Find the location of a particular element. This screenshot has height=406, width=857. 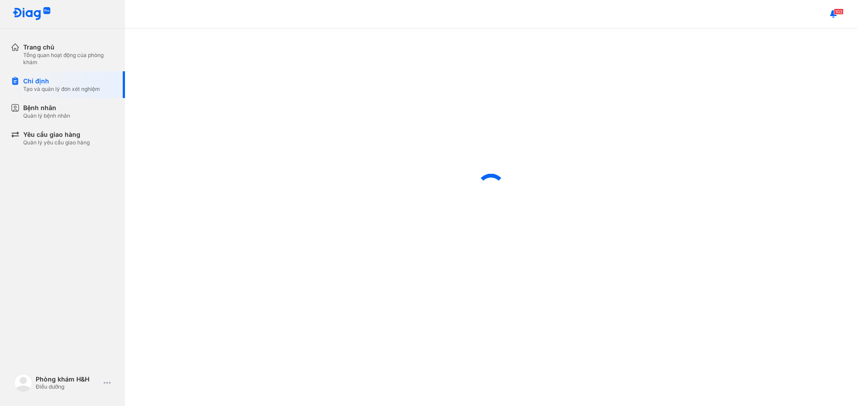

div: Tổng quan hoạt động của phòng khám is located at coordinates (69, 59).